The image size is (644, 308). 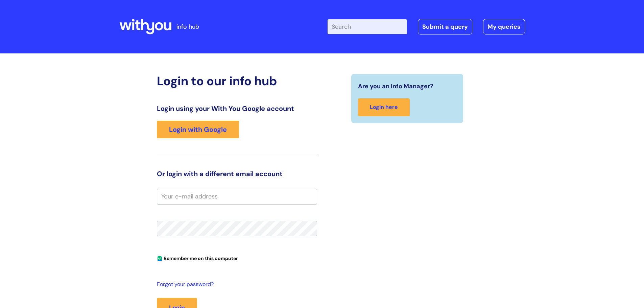 What do you see at coordinates (235, 284) in the screenshot?
I see `a: Forgot your password?` at bounding box center [235, 284].